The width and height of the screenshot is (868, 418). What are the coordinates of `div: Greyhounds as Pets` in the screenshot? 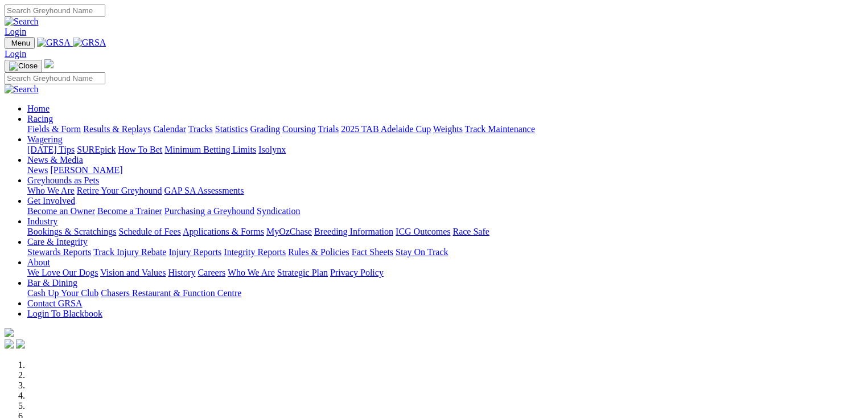 It's located at (445, 191).